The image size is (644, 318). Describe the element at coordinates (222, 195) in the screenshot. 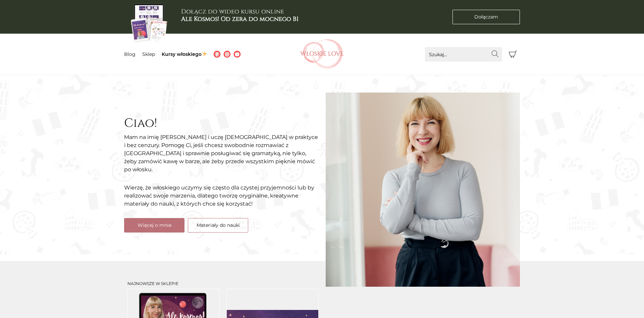

I see `p: Wierzę, że włoskiego uczymy się często dla czystej przyjemności lub by realizować swoje marzenia,...` at that location.